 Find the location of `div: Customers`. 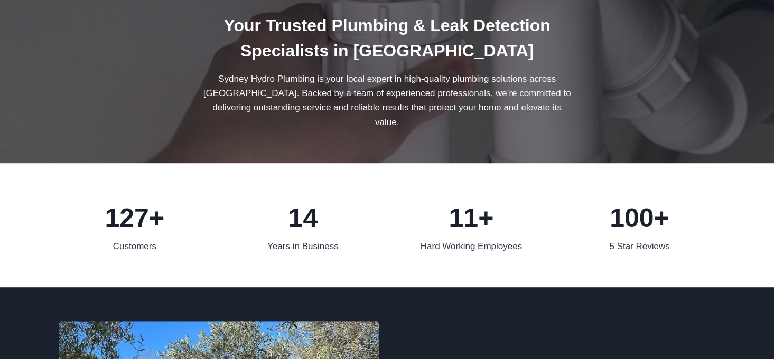

div: Customers is located at coordinates (135, 246).